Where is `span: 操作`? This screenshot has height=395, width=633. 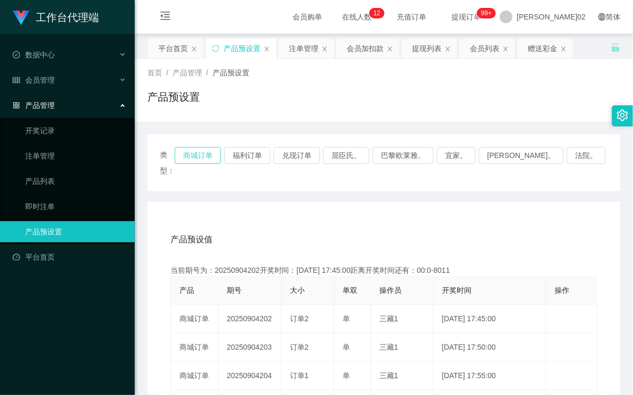 span: 操作 is located at coordinates (562, 290).